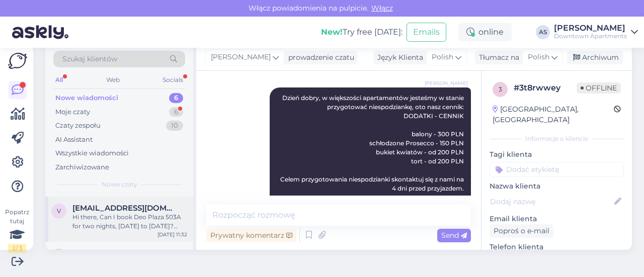 Image resolution: width=644 pixels, height=277 pixels. Describe the element at coordinates (113, 80) in the screenshot. I see `div: Web` at that location.